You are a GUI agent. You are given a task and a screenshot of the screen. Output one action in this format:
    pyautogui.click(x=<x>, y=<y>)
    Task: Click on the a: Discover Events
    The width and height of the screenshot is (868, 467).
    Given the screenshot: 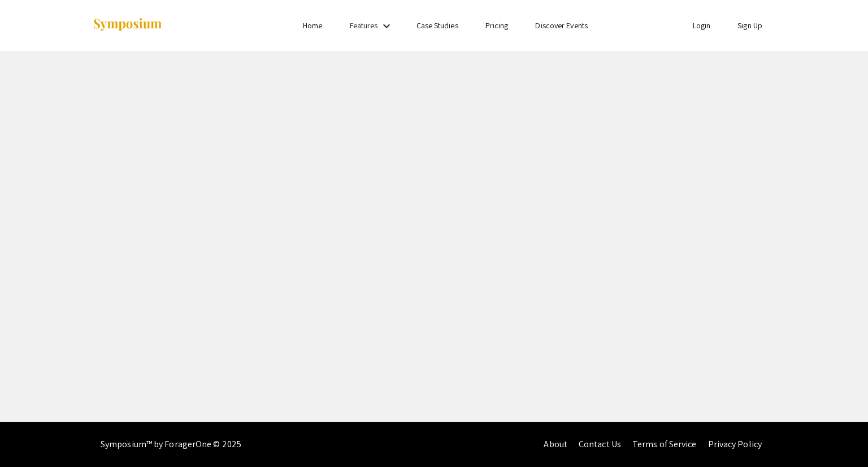 What is the action you would take?
    pyautogui.click(x=561, y=26)
    